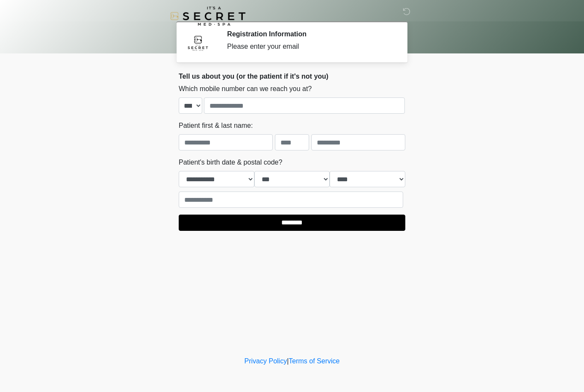 The image size is (584, 392). Describe the element at coordinates (198, 43) in the screenshot. I see `img: Agent Avatar` at that location.